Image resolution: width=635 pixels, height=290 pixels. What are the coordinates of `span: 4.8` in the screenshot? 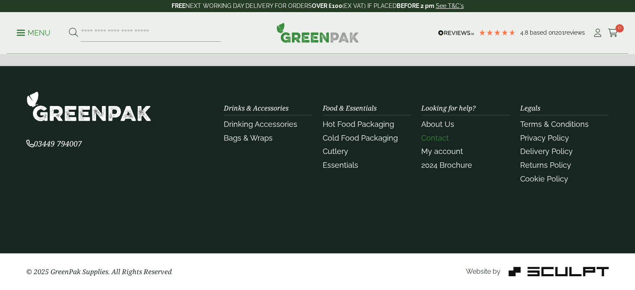 It's located at (525, 33).